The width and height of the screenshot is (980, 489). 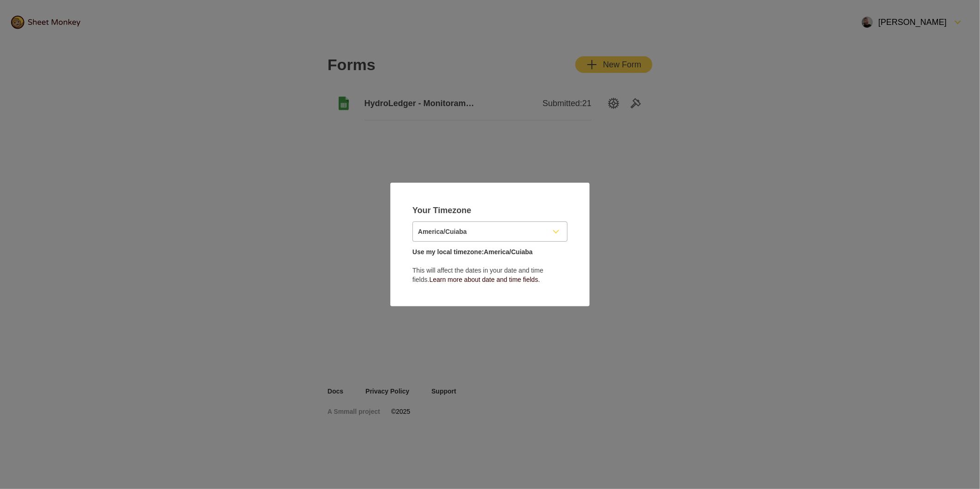 I want to click on button: Select Timezone; Selected: America/Cuiaba, so click(x=490, y=232).